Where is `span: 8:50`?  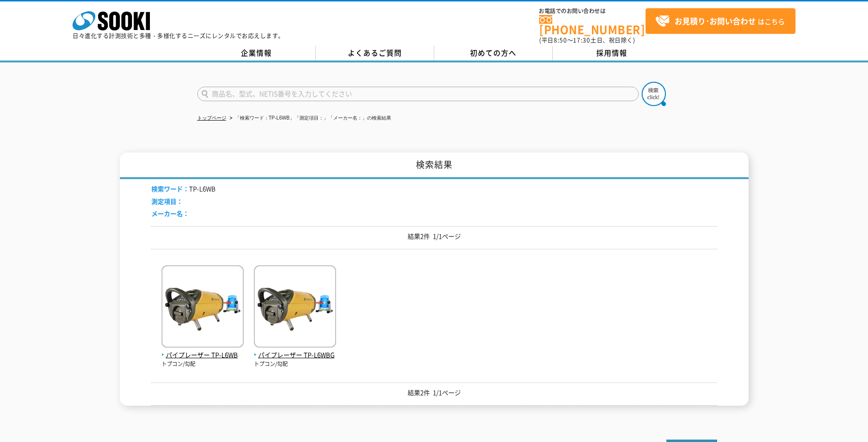 span: 8:50 is located at coordinates (561, 40).